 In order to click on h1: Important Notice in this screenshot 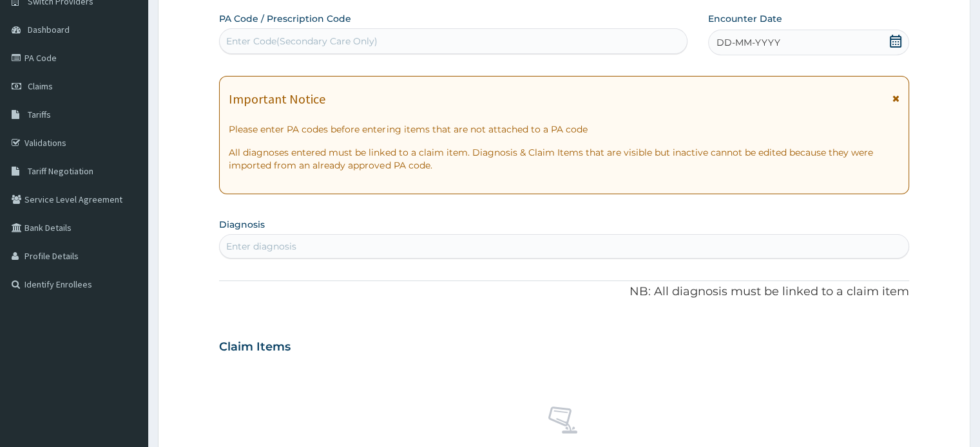, I will do `click(277, 99)`.